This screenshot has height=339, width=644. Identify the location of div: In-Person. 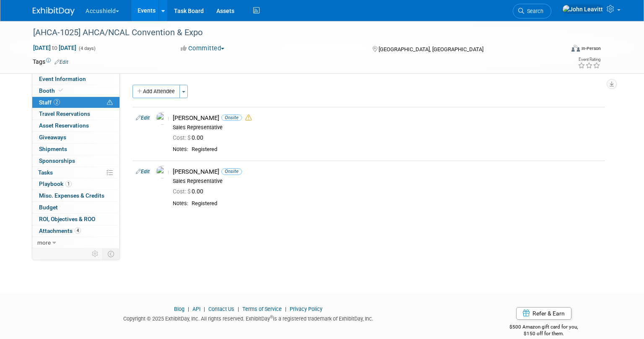
(591, 48).